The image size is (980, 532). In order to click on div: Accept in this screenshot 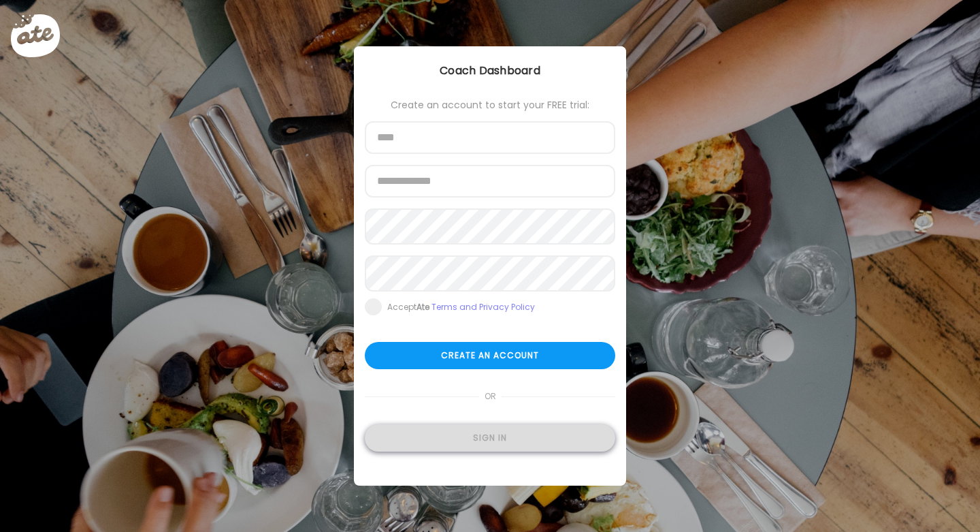, I will do `click(460, 307)`.